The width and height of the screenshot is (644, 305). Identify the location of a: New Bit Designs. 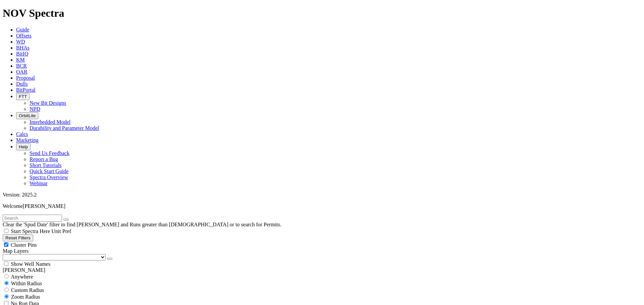
(47, 103).